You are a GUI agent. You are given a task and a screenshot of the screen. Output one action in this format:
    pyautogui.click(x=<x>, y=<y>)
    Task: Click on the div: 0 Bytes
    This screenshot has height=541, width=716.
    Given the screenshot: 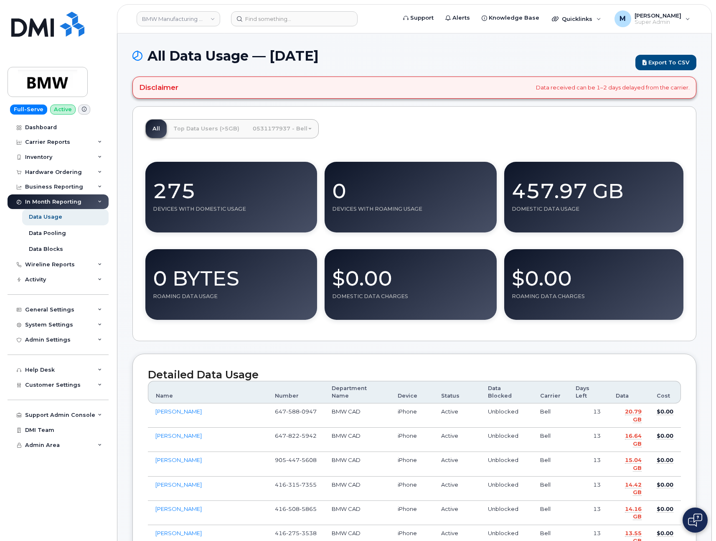 What is the action you would take?
    pyautogui.click(x=231, y=274)
    